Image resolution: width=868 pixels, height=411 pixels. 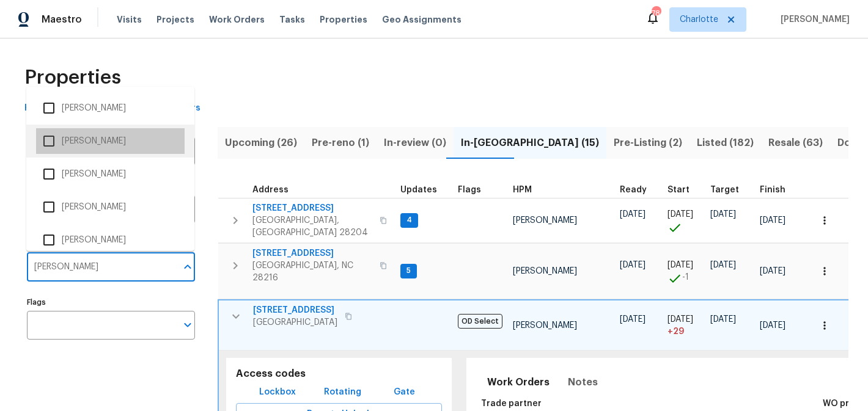 I want to click on span: OD Select, so click(x=480, y=321).